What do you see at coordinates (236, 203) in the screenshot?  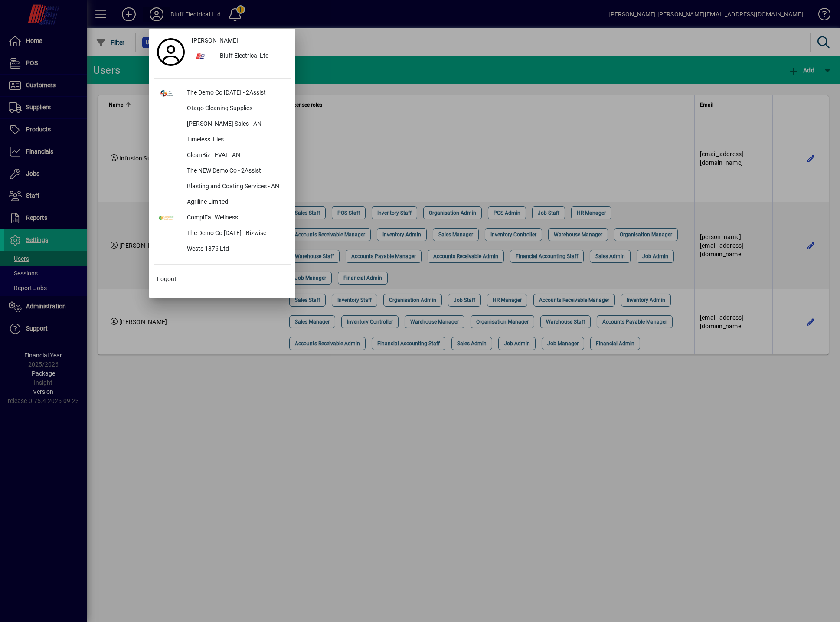 I see `div: Agriline Limited` at bounding box center [236, 203].